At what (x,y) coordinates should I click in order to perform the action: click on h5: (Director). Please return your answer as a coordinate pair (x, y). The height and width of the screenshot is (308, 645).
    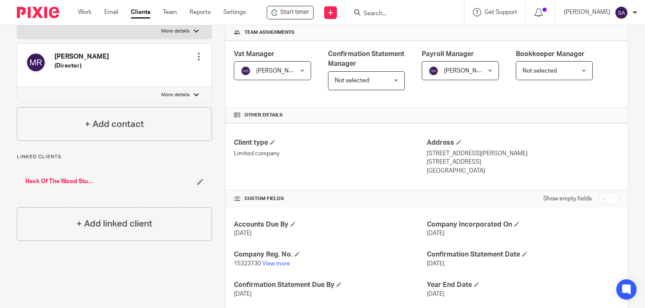
    Looking at the image, I should click on (82, 66).